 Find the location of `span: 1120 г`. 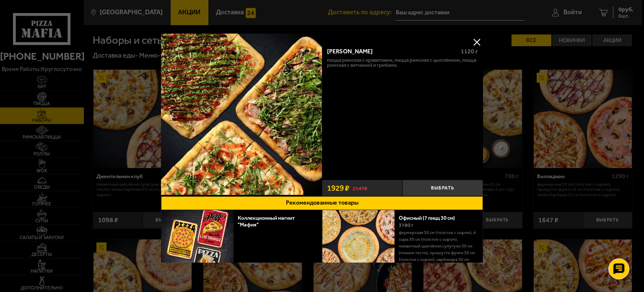

span: 1120 г is located at coordinates (469, 51).